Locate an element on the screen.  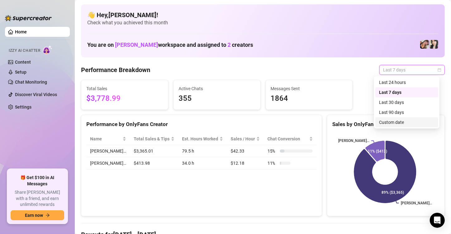
span: calendar is located at coordinates (439, 70).